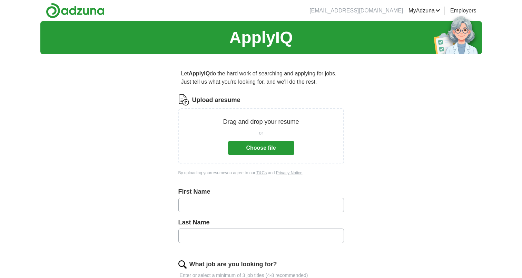 The height and width of the screenshot is (278, 522). What do you see at coordinates (216, 100) in the screenshot?
I see `label: Upload a resume` at bounding box center [216, 100].